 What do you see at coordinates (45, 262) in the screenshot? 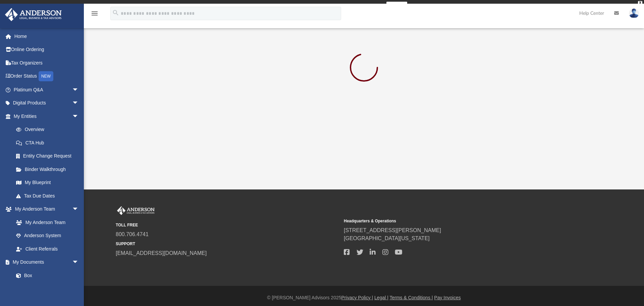
I see `a: My Documentsarrow_drop_down` at bounding box center [45, 262].